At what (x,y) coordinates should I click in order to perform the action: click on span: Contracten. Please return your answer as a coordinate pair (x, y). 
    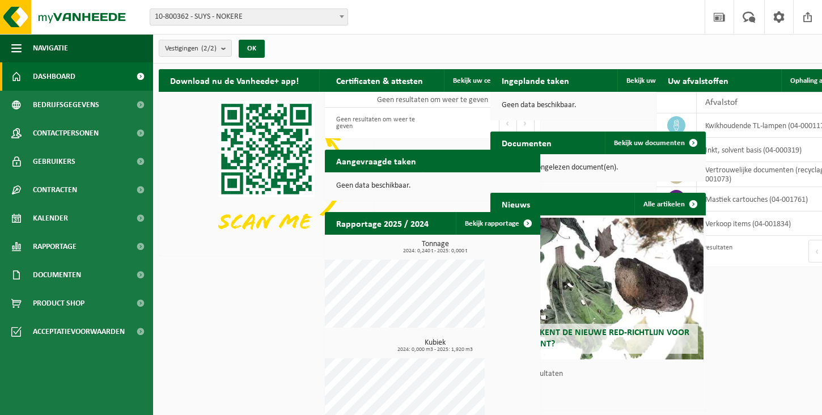
    Looking at the image, I should click on (55, 190).